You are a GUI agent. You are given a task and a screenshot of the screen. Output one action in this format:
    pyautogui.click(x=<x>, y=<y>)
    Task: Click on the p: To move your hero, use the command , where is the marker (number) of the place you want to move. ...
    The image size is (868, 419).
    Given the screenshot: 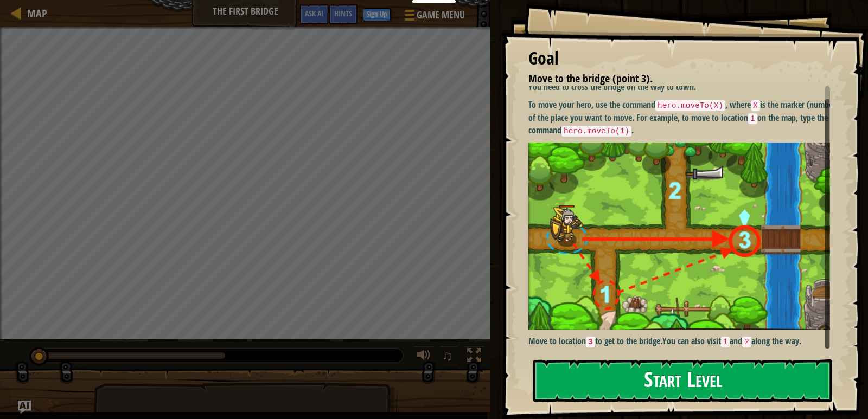 What is the action you would take?
    pyautogui.click(x=683, y=117)
    